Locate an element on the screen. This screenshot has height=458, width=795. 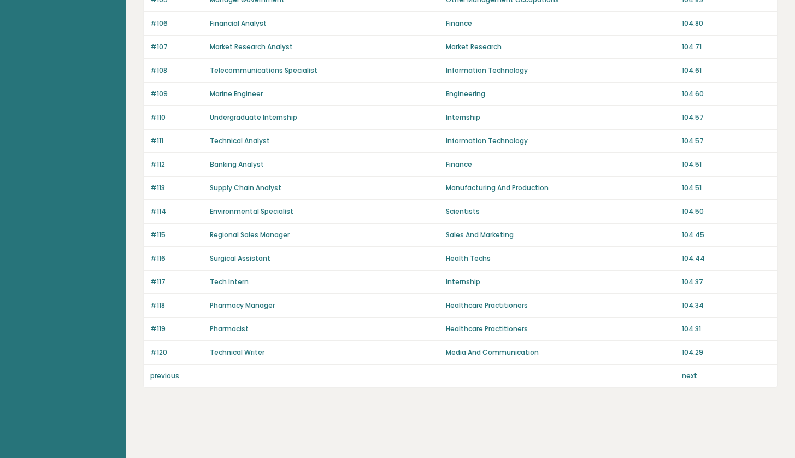
p: #106 is located at coordinates (176, 23).